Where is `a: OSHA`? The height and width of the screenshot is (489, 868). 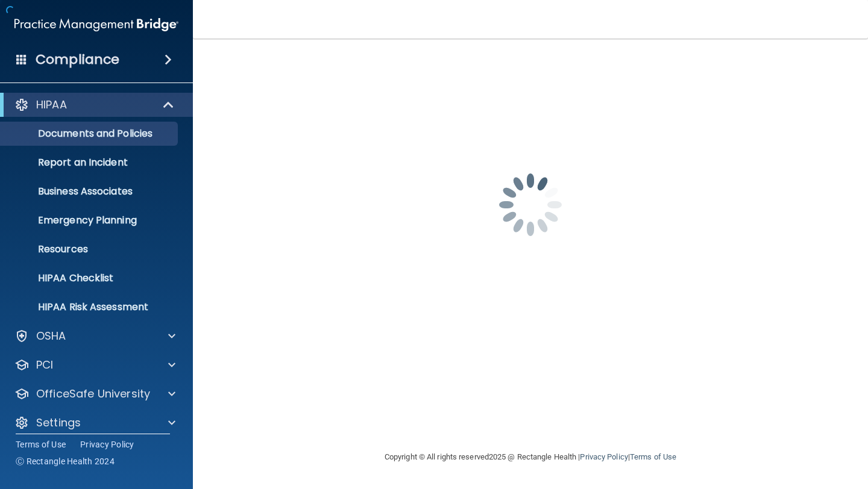 a: OSHA is located at coordinates (95, 336).